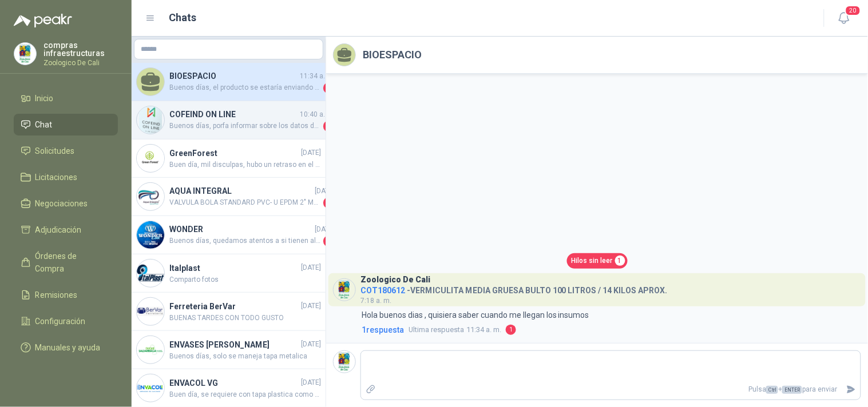  What do you see at coordinates (234, 153) in the screenshot?
I see `h4: GreenForest` at bounding box center [234, 153].